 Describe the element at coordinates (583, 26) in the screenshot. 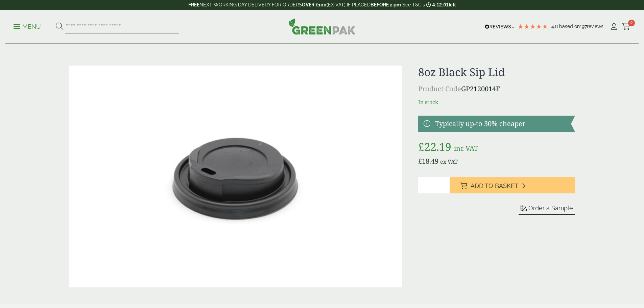

I see `span: 197` at that location.